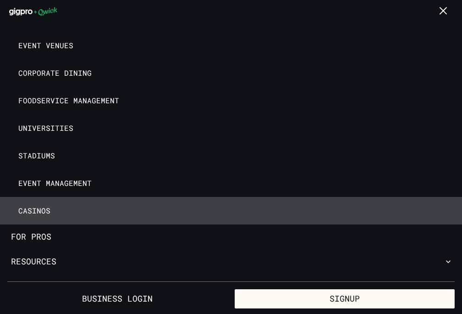 The height and width of the screenshot is (314, 462). Describe the element at coordinates (117, 299) in the screenshot. I see `a: Business Login` at that location.